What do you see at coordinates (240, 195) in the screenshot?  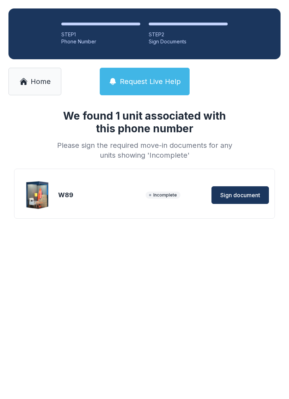 I see `span: Sign document` at bounding box center [240, 195].